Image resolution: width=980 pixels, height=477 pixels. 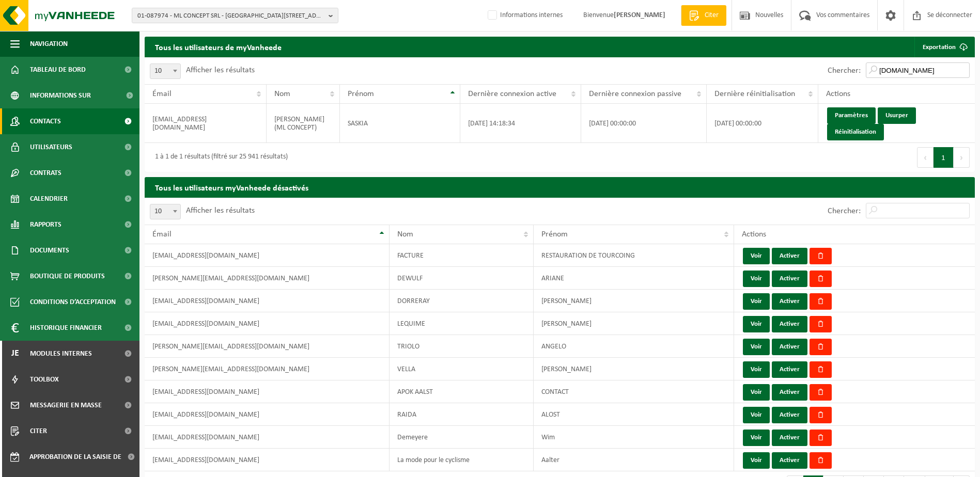 What do you see at coordinates (896, 115) in the screenshot?
I see `a: Usurper` at bounding box center [896, 115].